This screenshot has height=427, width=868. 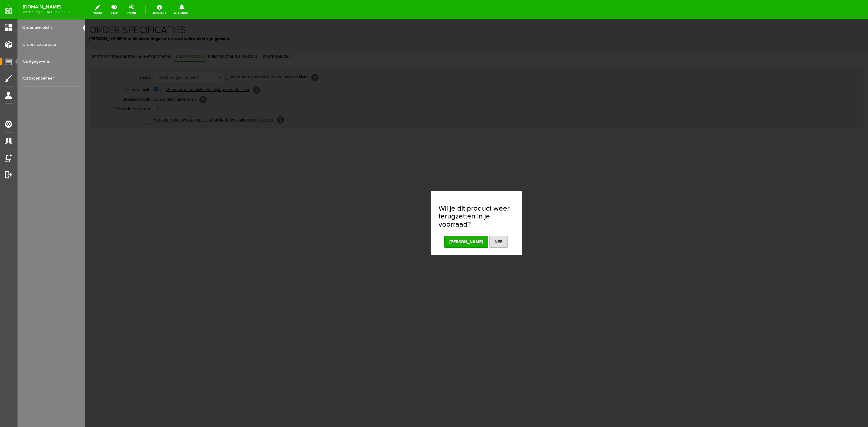 What do you see at coordinates (51, 44) in the screenshot?
I see `a: Orders exporteren` at bounding box center [51, 44].